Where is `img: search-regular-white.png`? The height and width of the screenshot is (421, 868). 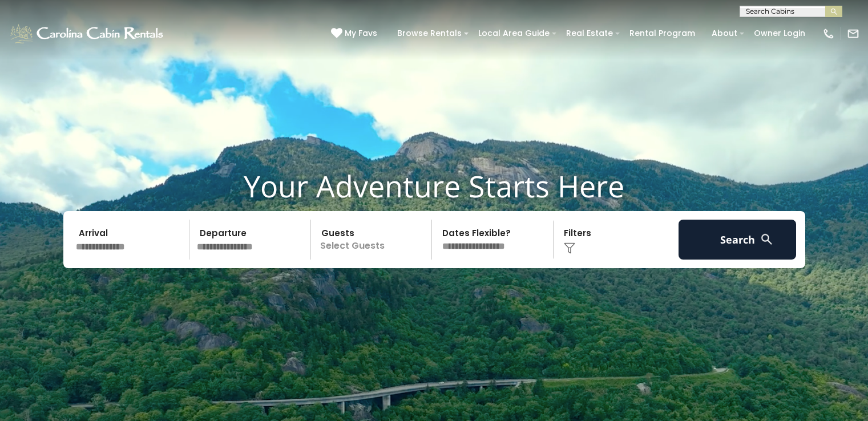
img: search-regular-white.png is located at coordinates (766, 239).